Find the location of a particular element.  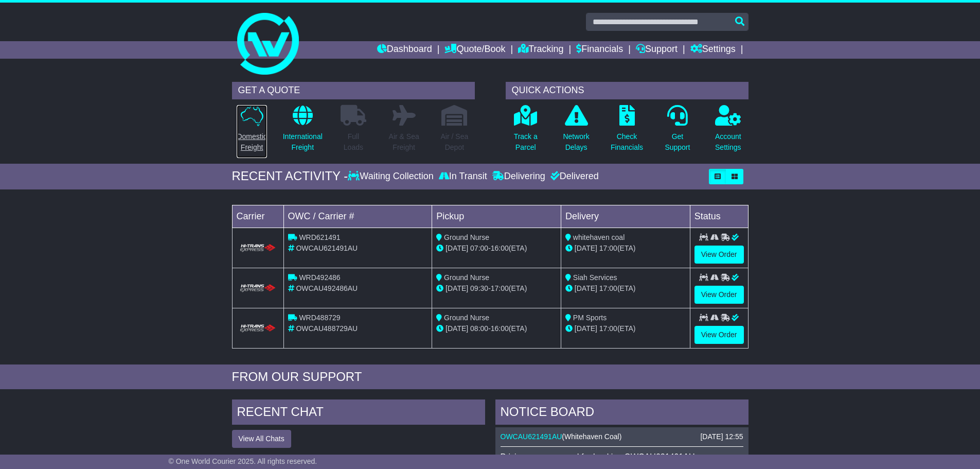

span: Siah Services is located at coordinates (595, 277).